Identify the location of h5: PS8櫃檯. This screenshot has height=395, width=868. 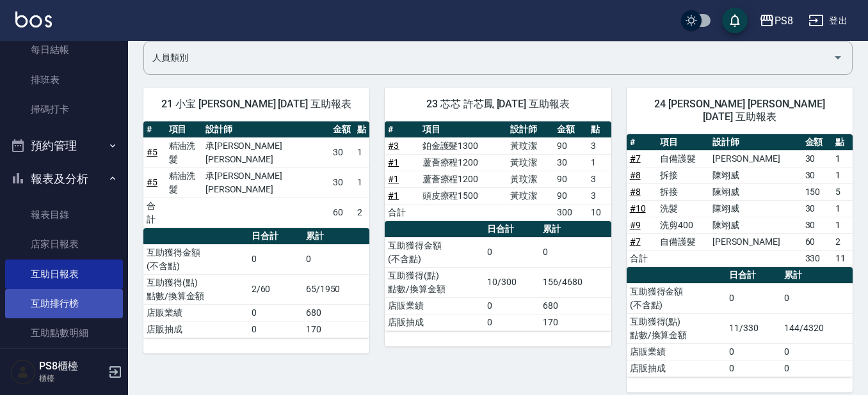
(71, 366).